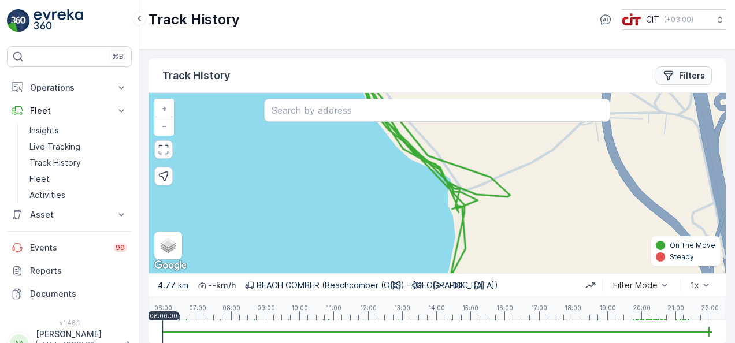  I want to click on p: 15:00, so click(470, 308).